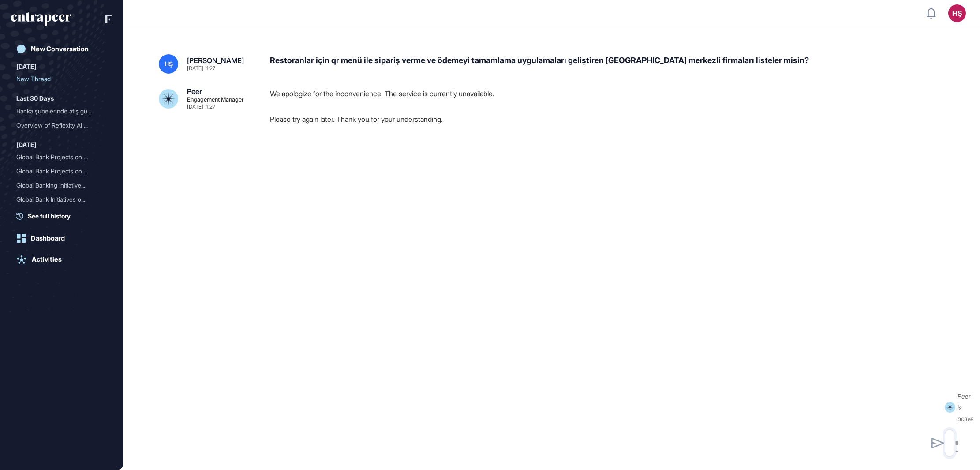  I want to click on div: Activities, so click(47, 259).